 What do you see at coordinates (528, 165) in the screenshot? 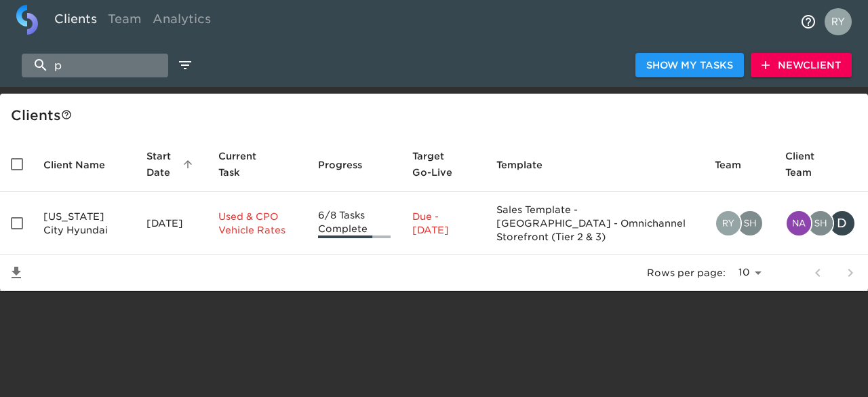
I see `span: Template` at bounding box center [528, 165].